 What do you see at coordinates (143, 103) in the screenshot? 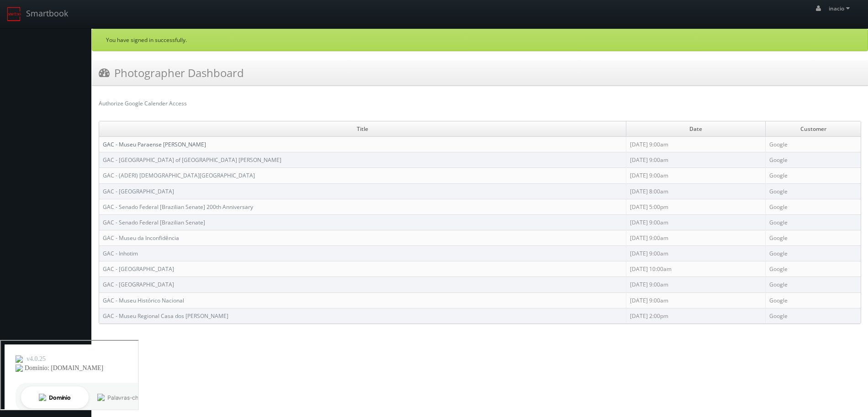
I see `a: Authorize Google Calender Access` at bounding box center [143, 103].